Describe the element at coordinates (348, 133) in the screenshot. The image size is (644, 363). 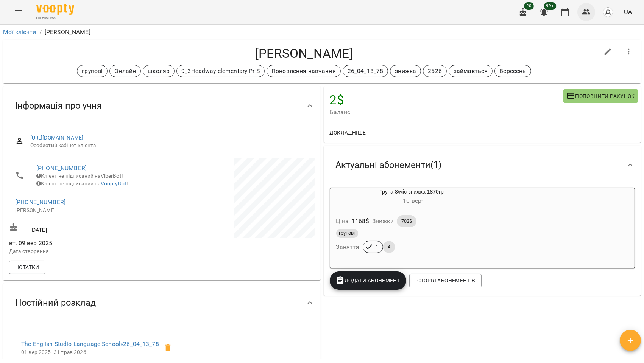
I see `button: Докладніше` at that location.